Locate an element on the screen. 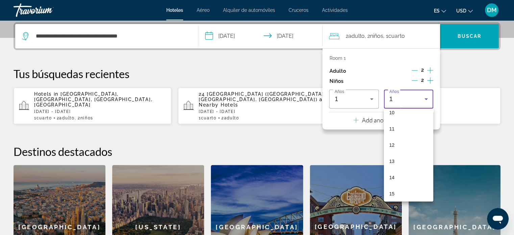 This screenshot has width=514, height=235. span: 11 is located at coordinates (392, 129).